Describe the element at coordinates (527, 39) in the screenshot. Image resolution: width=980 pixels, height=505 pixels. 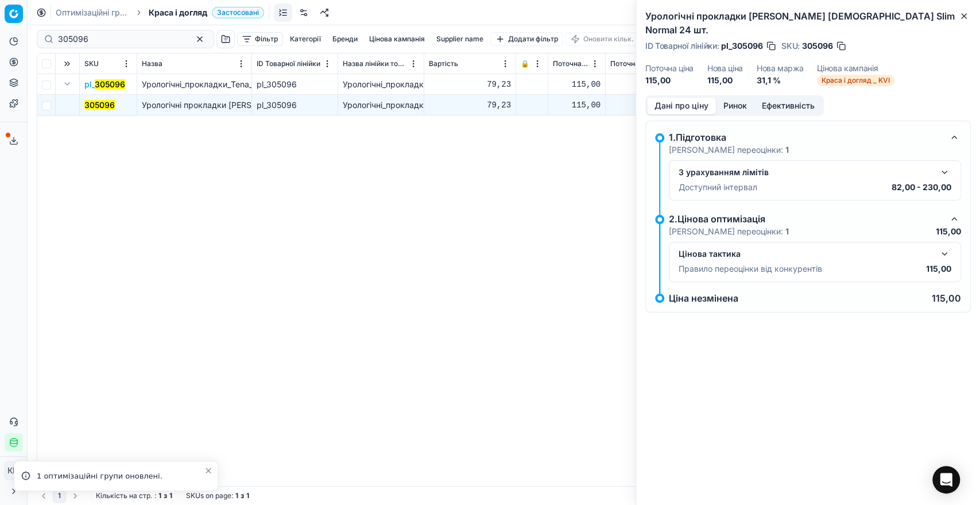
I see `button: Додати фільтр` at that location.